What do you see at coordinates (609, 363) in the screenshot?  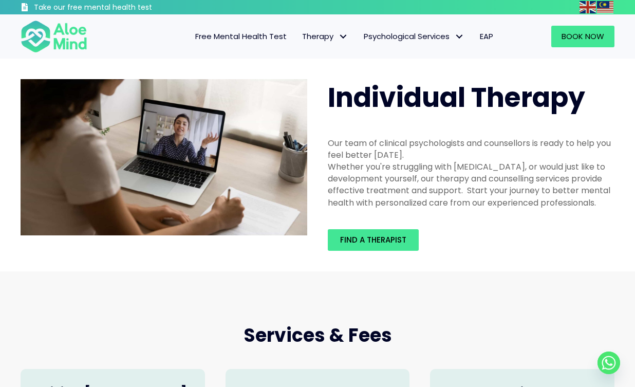 I see `a: Whatsapp` at bounding box center [609, 363].